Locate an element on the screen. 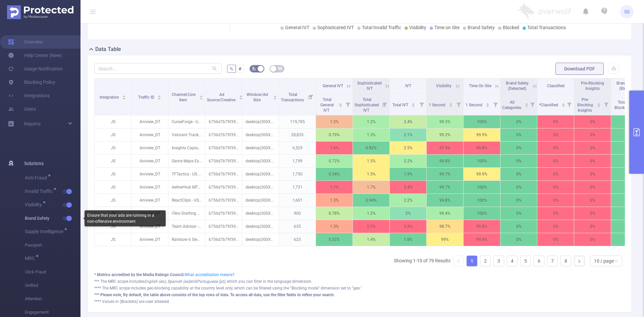  span: SS is located at coordinates (627, 12).